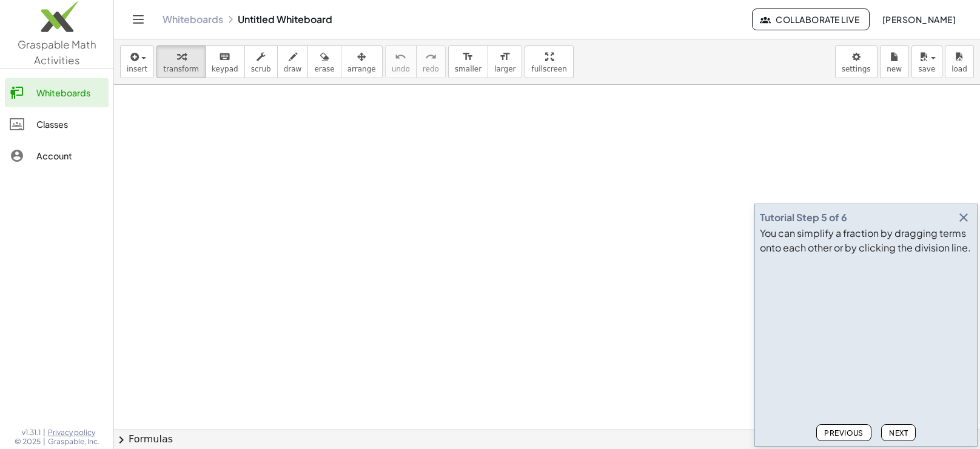 The height and width of the screenshot is (449, 980). I want to click on i: undo, so click(400, 57).